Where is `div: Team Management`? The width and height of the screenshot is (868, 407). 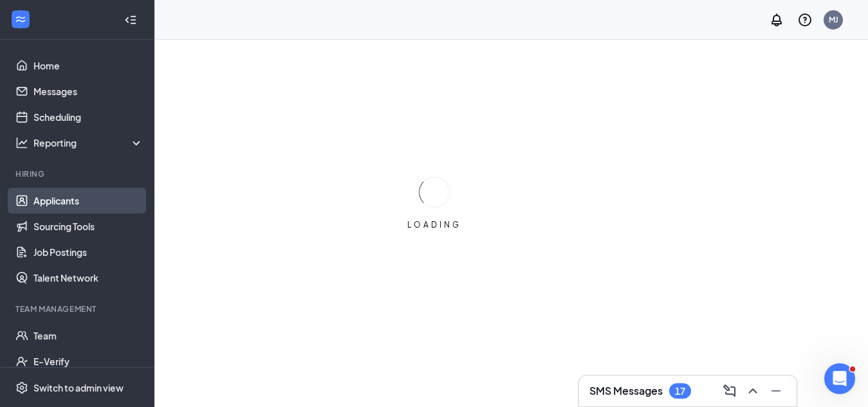 div: Team Management is located at coordinates (78, 309).